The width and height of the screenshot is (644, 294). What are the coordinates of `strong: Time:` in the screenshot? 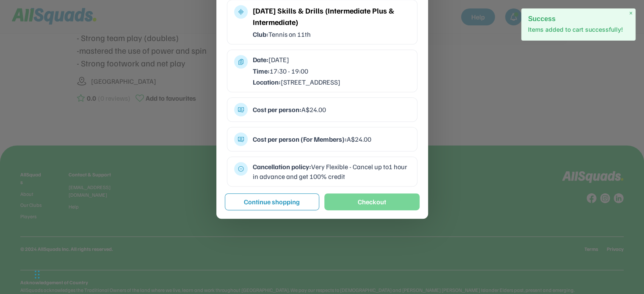 It's located at (261, 71).